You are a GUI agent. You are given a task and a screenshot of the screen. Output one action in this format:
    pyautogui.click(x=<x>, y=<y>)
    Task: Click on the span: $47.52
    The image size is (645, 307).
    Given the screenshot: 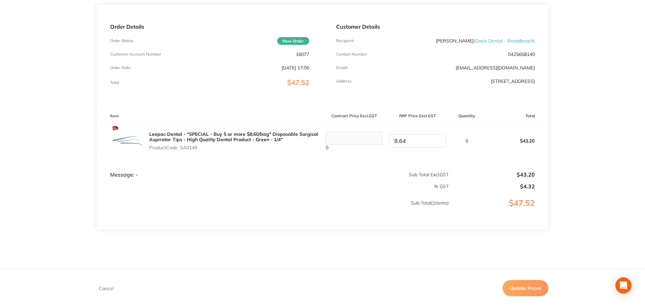 What is the action you would take?
    pyautogui.click(x=298, y=82)
    